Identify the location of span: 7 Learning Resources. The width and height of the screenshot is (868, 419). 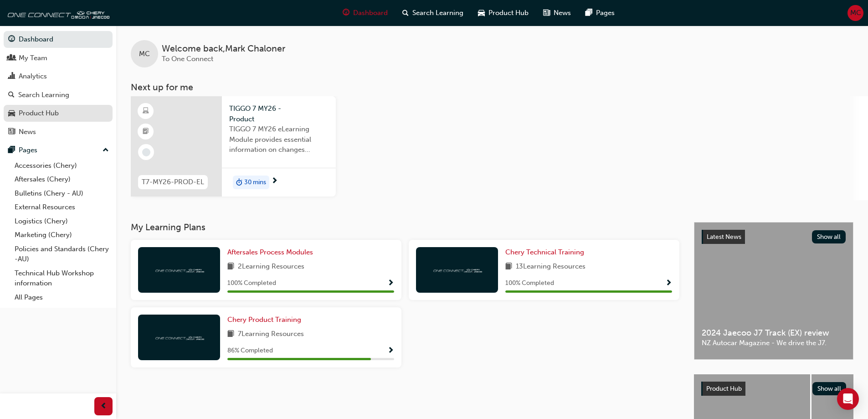
(270, 334).